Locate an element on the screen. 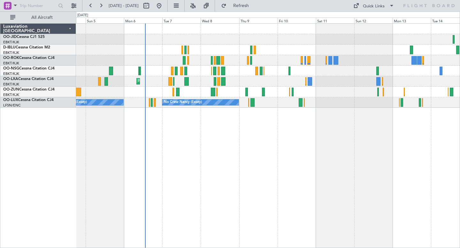  span: OO-LXA is located at coordinates (11, 79).